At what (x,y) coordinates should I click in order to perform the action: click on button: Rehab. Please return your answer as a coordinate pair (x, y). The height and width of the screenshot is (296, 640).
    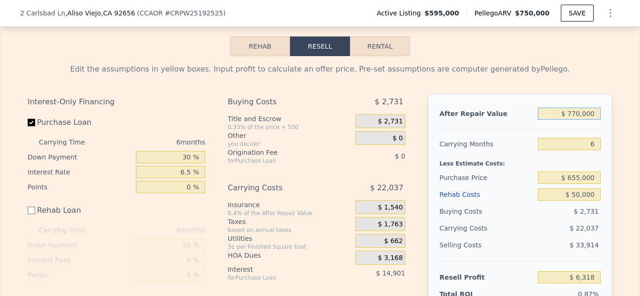
    Looking at the image, I should click on (260, 46).